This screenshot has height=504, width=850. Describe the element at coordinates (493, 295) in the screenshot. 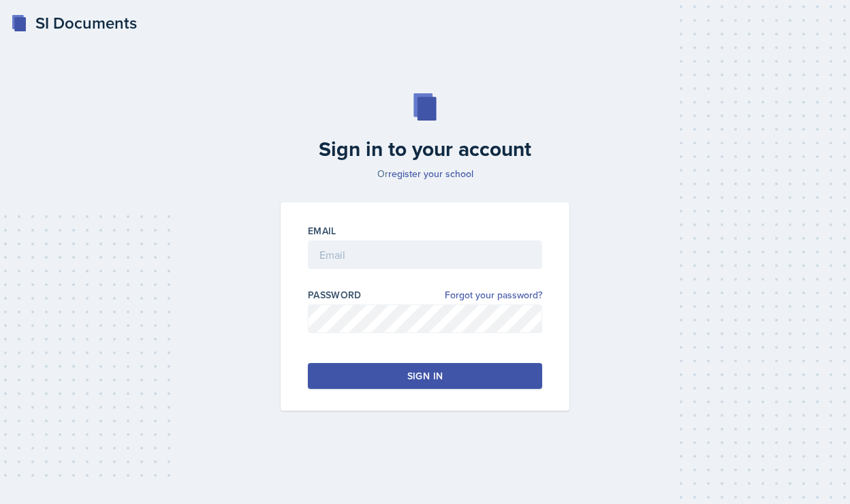

I see `a: Forgot your password?` at that location.